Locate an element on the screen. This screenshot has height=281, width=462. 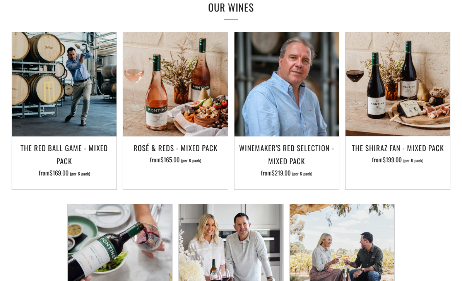
span: $165.00 is located at coordinates (170, 160).